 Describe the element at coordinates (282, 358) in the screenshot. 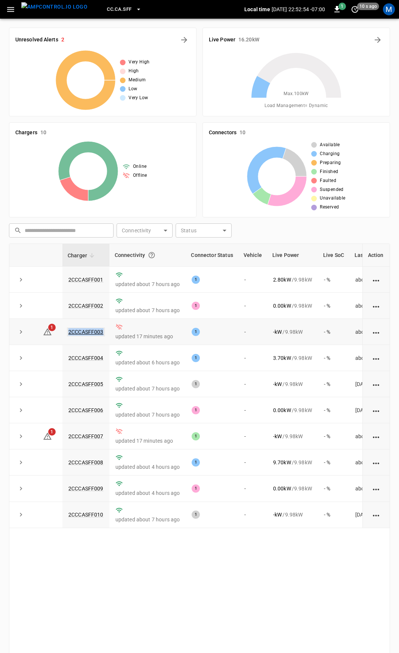

I see `p: 3.70 kW` at that location.